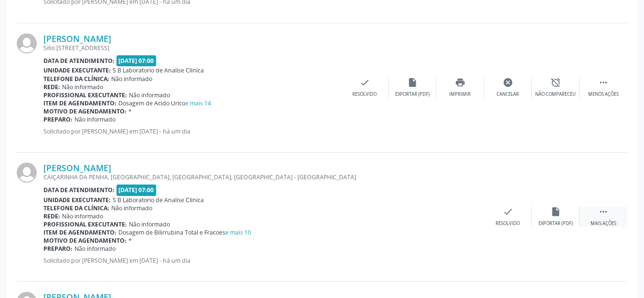 The height and width of the screenshot is (298, 644). What do you see at coordinates (508, 82) in the screenshot?
I see `i: cancel` at bounding box center [508, 82].